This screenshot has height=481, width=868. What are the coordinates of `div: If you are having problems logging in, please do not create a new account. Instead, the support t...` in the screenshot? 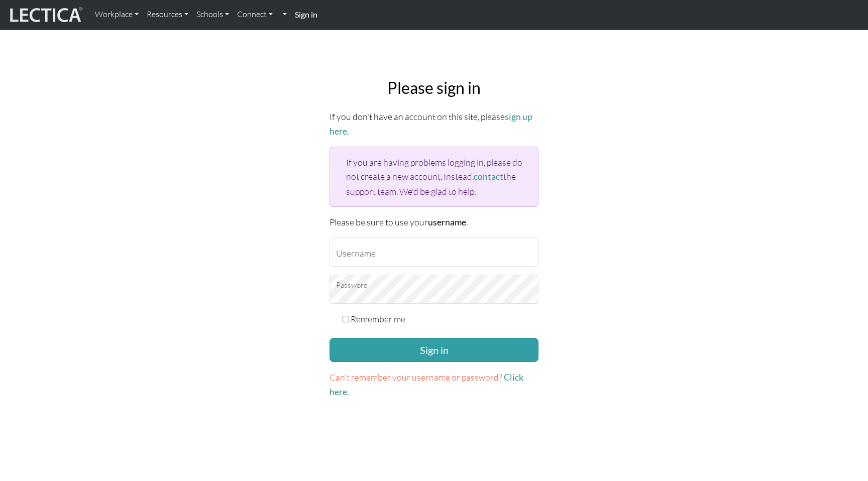 It's located at (434, 177).